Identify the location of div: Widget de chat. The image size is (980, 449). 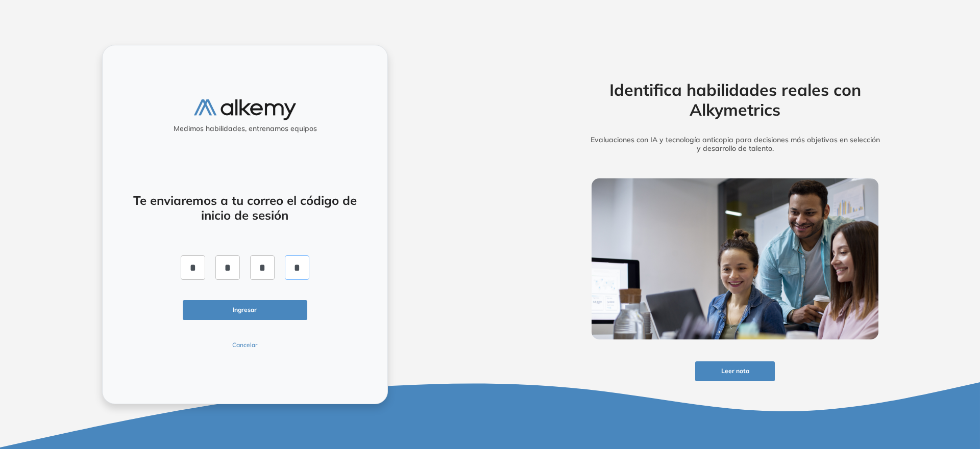
(888, 390).